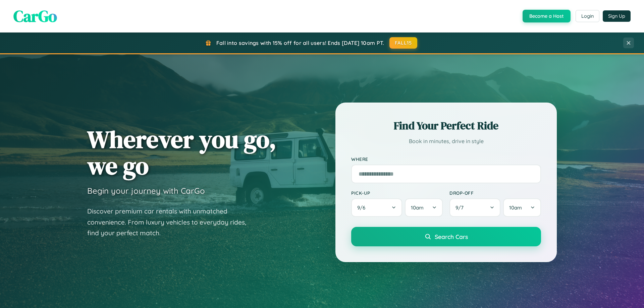 This screenshot has height=308, width=644. I want to click on span: 9 / 6, so click(363, 208).